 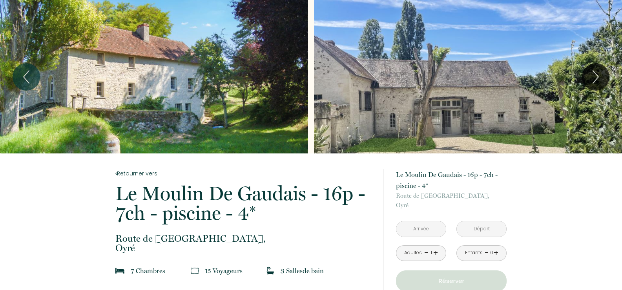 What do you see at coordinates (244, 174) in the screenshot?
I see `a: Retourner vers` at bounding box center [244, 174].